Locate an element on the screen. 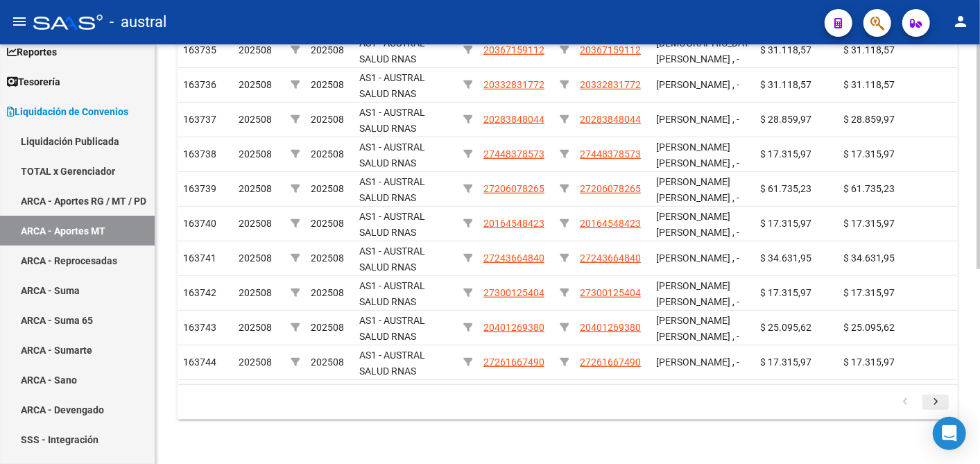 The height and width of the screenshot is (464, 980). span: 163735 is located at coordinates (200, 50).